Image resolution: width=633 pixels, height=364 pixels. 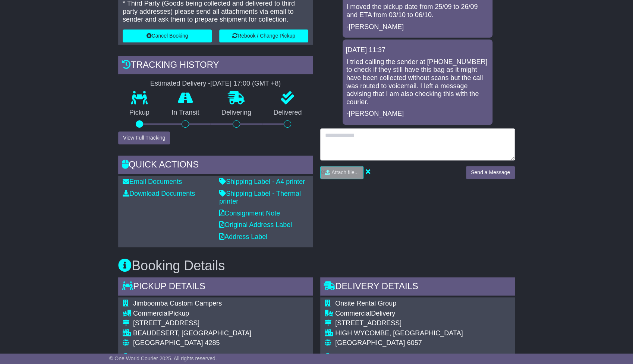 I want to click on span: 6057, so click(x=414, y=343).